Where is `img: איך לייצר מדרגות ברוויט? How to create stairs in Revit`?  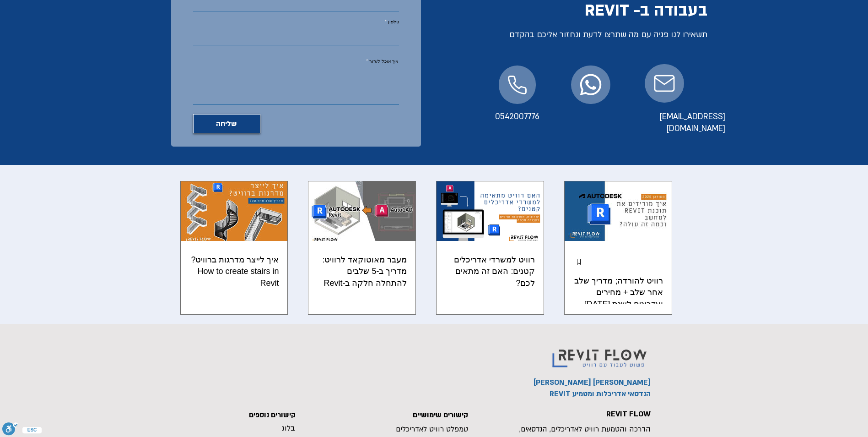 img: איך לייצר מדרגות ברוויט? How to create stairs in Revit is located at coordinates (234, 211).